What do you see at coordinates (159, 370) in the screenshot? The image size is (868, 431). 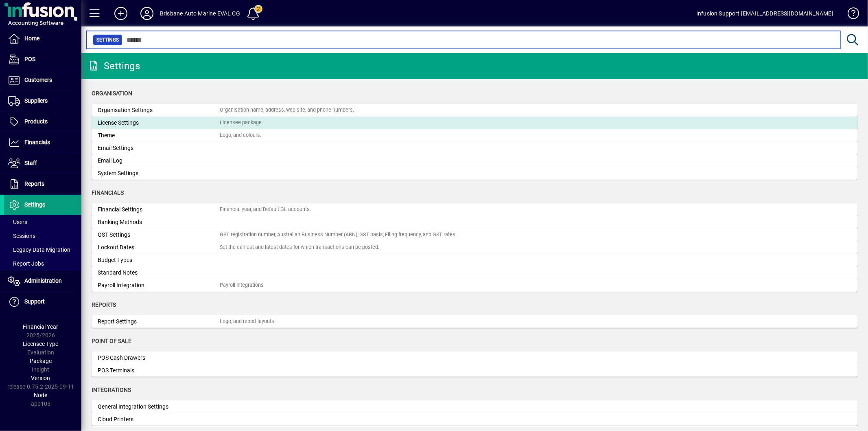 I see `div: POS Terminals` at bounding box center [159, 370].